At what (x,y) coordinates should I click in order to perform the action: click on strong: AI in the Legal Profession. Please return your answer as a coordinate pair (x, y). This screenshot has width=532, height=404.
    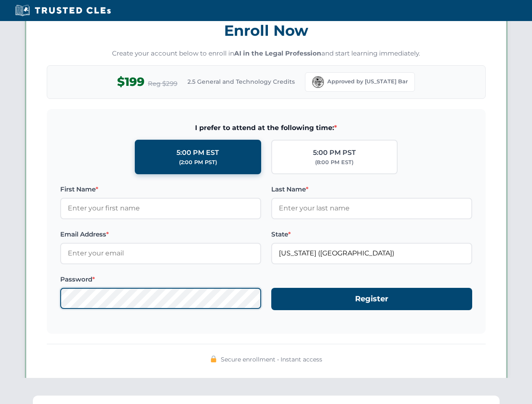
    Looking at the image, I should click on (277, 53).